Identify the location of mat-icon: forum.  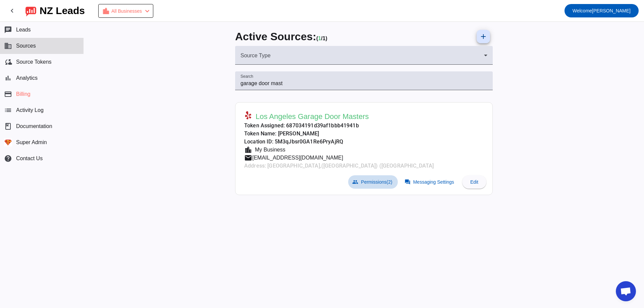
(408, 182).